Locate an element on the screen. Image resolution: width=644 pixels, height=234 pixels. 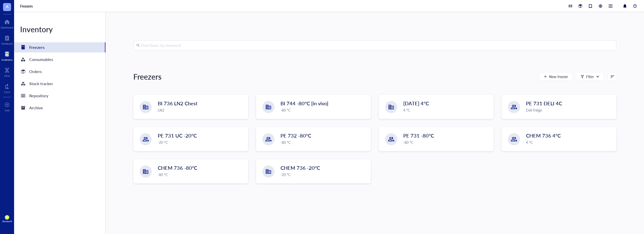
a: Orders is located at coordinates (60, 72).